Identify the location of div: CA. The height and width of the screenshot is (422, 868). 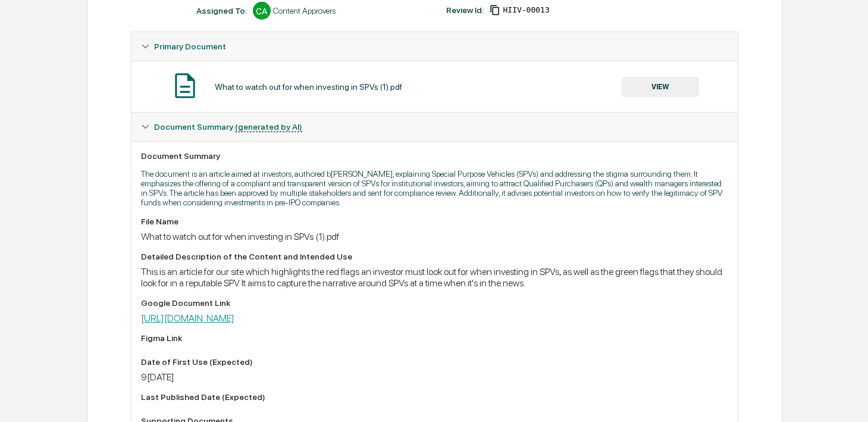
(262, 11).